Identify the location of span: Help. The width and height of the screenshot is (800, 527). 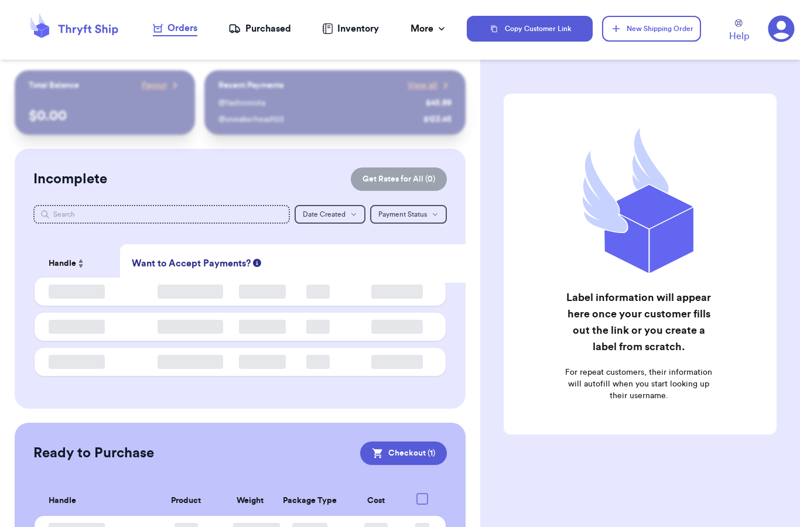
(739, 36).